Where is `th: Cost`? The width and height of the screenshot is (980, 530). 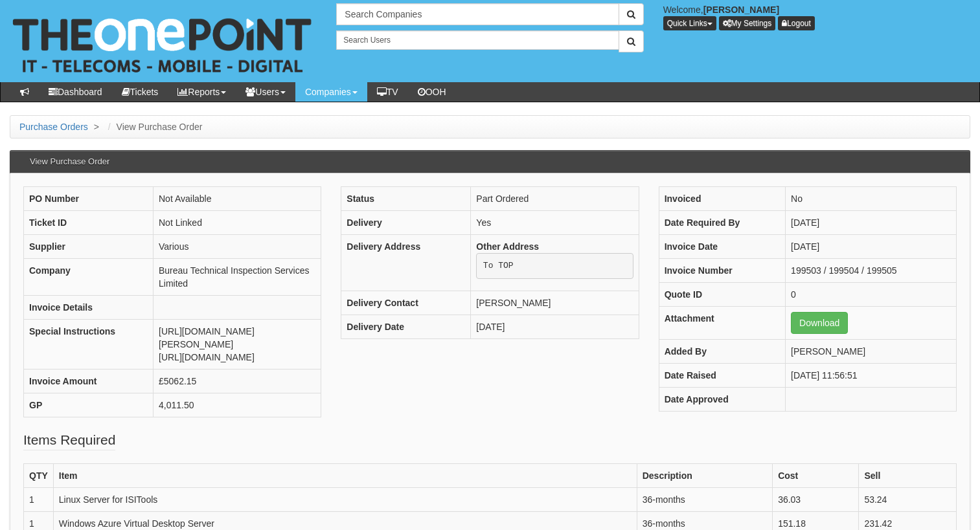
th: Cost is located at coordinates (816, 476).